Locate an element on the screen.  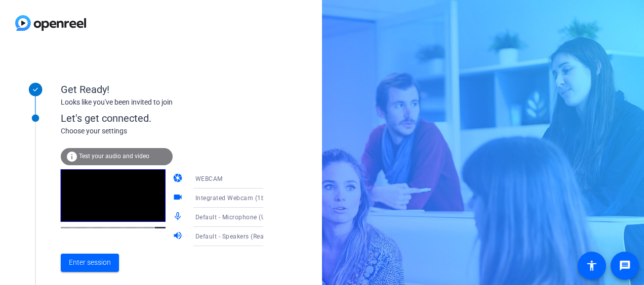
mat-icon: videocam is located at coordinates (178, 198).